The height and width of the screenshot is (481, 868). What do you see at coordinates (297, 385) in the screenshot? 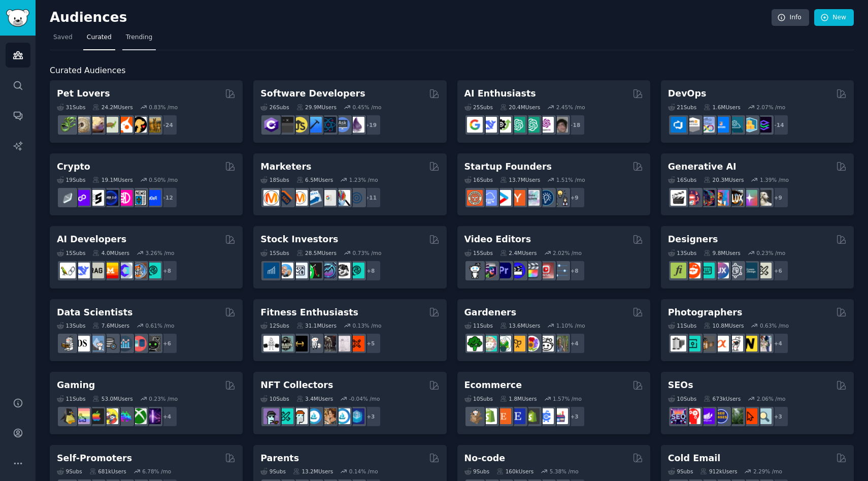
I see `h2: NFT Collectors` at bounding box center [297, 385].